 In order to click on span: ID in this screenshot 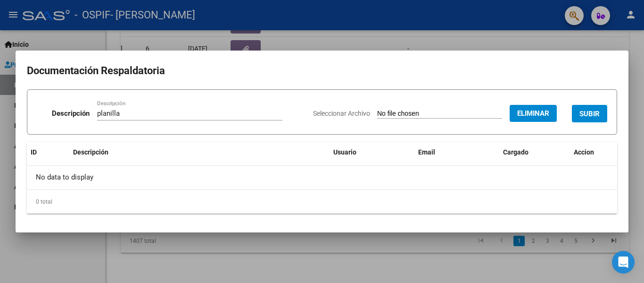, I will do `click(34, 152)`.